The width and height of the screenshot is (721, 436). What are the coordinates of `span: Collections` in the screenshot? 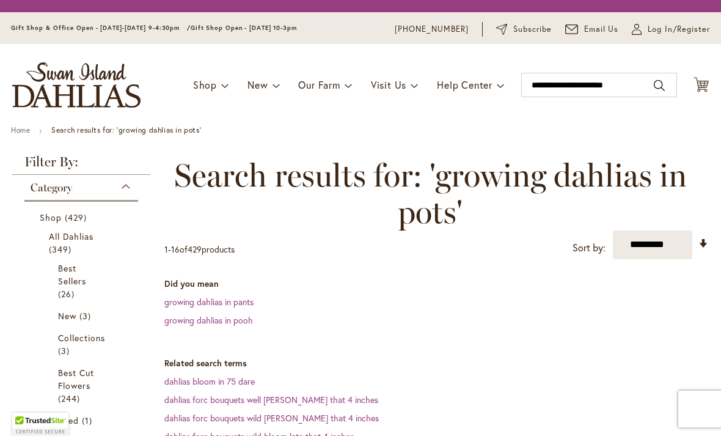 It's located at (82, 337).